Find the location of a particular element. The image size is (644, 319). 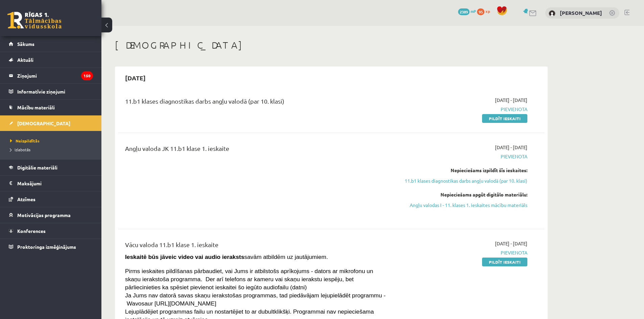

a: Izlabotās is located at coordinates (52, 149).